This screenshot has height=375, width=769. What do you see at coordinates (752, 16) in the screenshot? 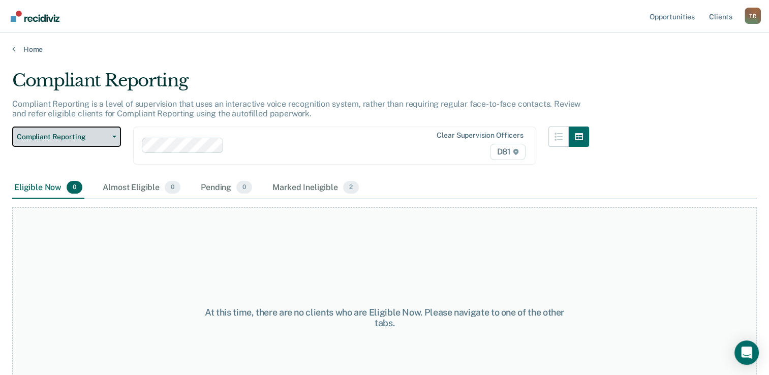
I see `button: Profile dropdown button` at bounding box center [752, 16].